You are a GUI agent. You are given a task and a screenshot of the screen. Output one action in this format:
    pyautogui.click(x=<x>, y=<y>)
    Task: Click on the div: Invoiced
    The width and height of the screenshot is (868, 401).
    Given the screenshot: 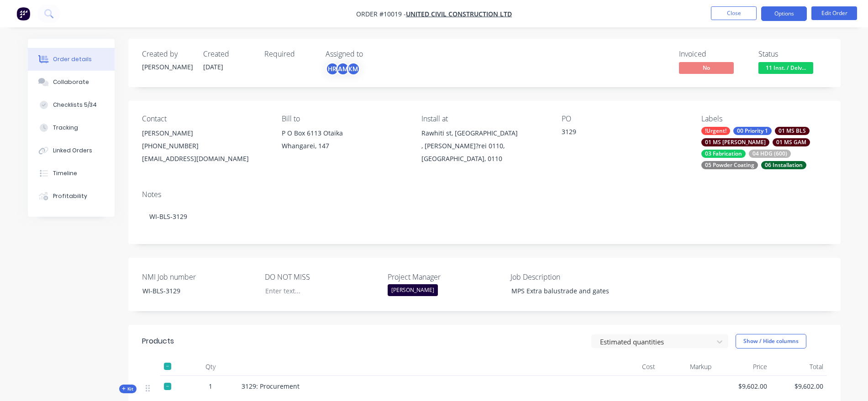 What is the action you would take?
    pyautogui.click(x=713, y=54)
    